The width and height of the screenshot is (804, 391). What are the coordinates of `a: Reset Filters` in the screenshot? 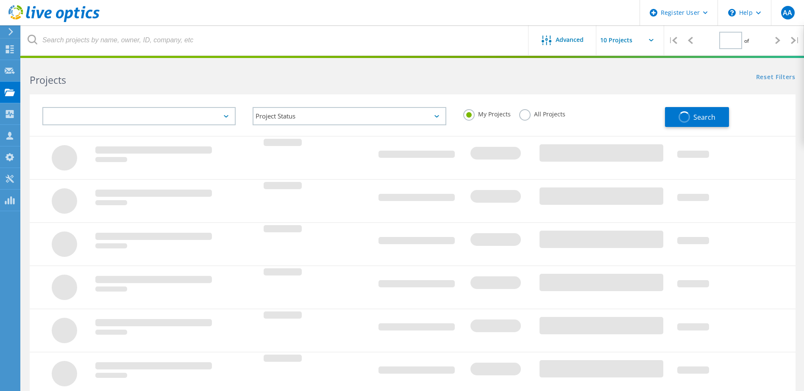 It's located at (775, 78).